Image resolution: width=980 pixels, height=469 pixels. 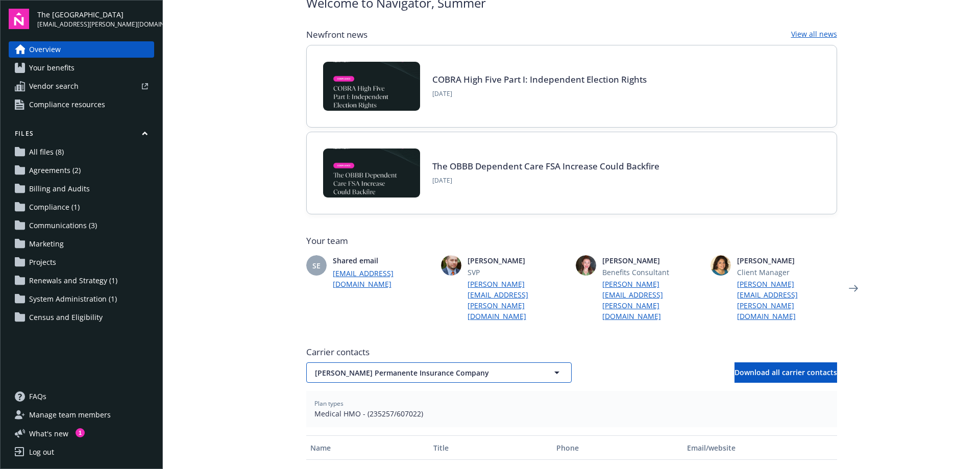 What do you see at coordinates (46, 244) in the screenshot?
I see `span: Marketing` at bounding box center [46, 244].